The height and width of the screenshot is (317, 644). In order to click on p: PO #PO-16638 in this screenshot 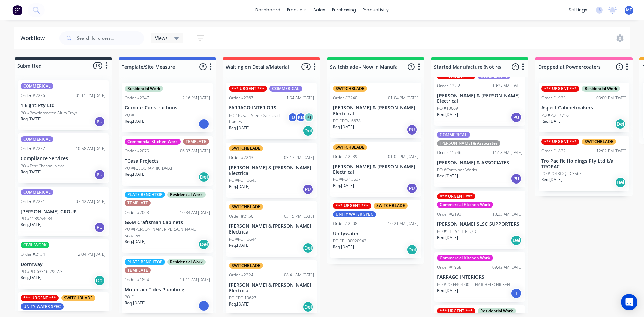, I will do `click(347, 121)`.